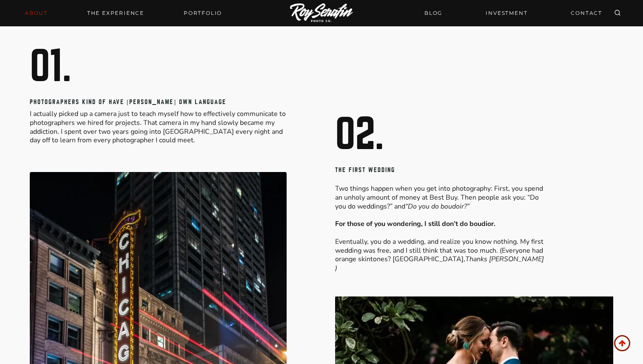 This screenshot has width=643, height=364. I want to click on a: INVESTMENT, so click(506, 13).